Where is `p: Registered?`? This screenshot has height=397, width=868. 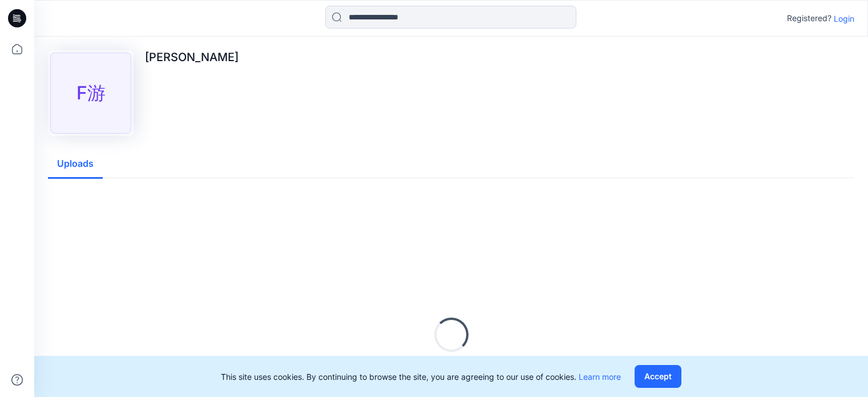 p: Registered? is located at coordinates (809, 18).